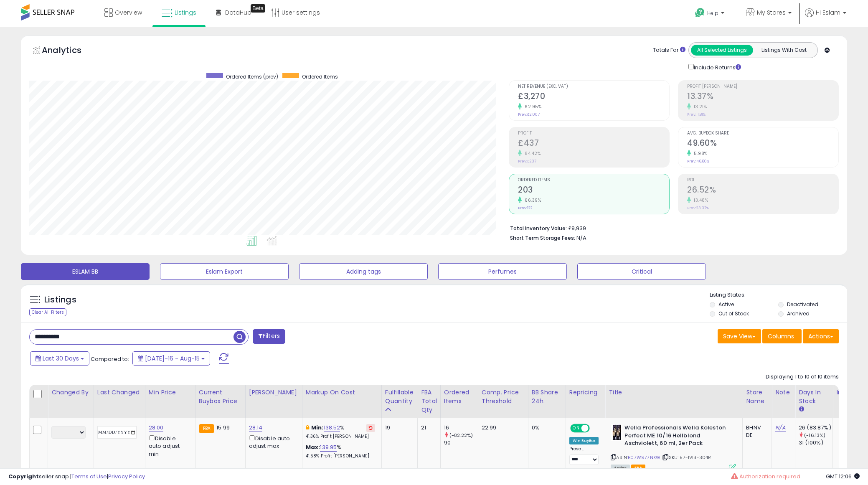 The height and width of the screenshot is (485, 868). Describe the element at coordinates (700, 12) in the screenshot. I see `i: Get Help` at that location.